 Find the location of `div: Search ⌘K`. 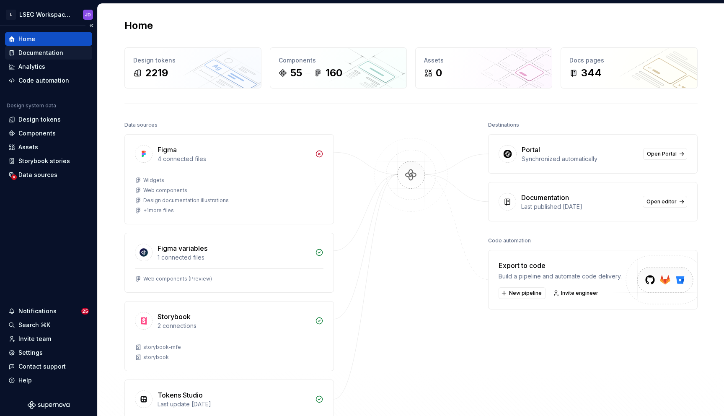

div: Search ⌘K is located at coordinates (34, 325).